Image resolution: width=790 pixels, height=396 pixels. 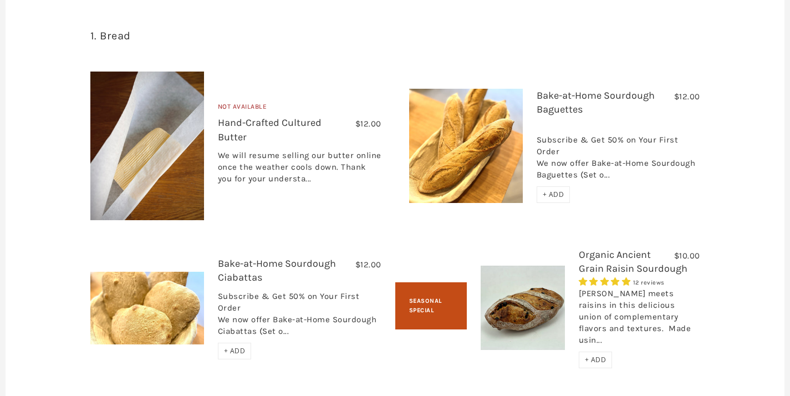 What do you see at coordinates (299, 170) in the screenshot?
I see `div: We will resume selling our butter online once the weather cools down. Thank you for your understa...` at bounding box center [299, 170].